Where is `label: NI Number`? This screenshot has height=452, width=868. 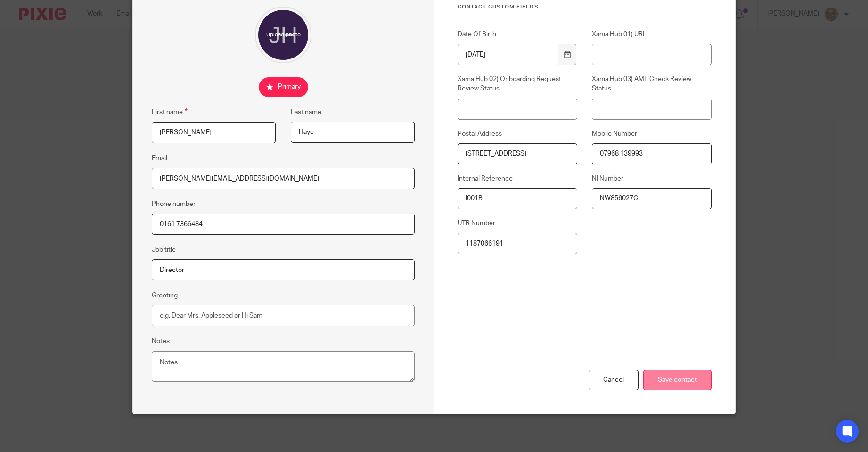
label: NI Number is located at coordinates (652, 178).